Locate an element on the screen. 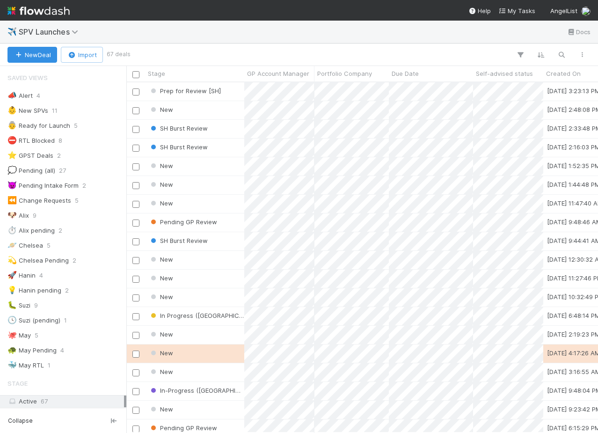 This screenshot has width=598, height=433. input: Toggle All Rows Selected is located at coordinates (136, 74).